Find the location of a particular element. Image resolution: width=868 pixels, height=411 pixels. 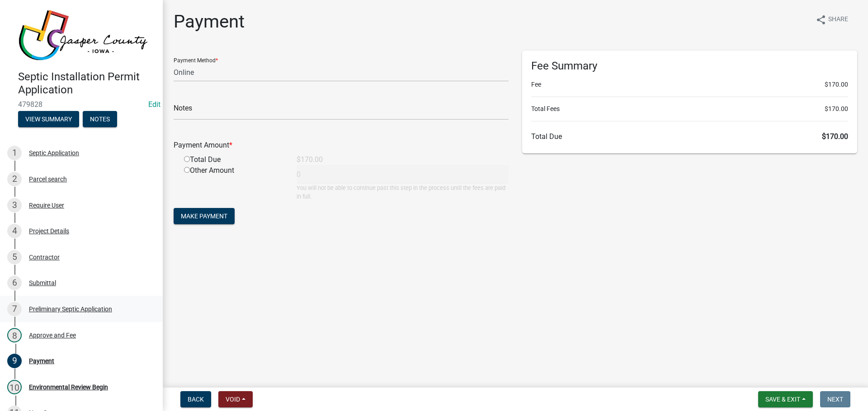

li: Fee is located at coordinates (689, 84).